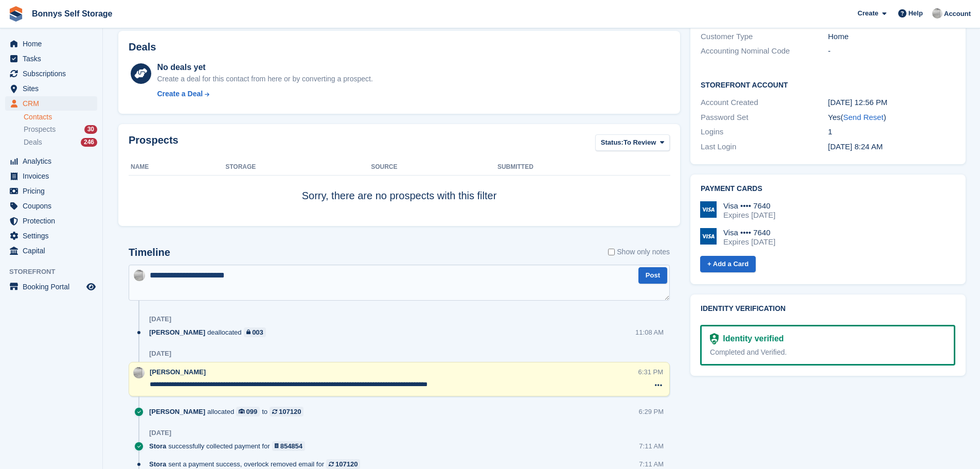 Image resolution: width=980 pixels, height=469 pixels. What do you see at coordinates (751, 339) in the screenshot?
I see `div: Identity verified` at bounding box center [751, 339].